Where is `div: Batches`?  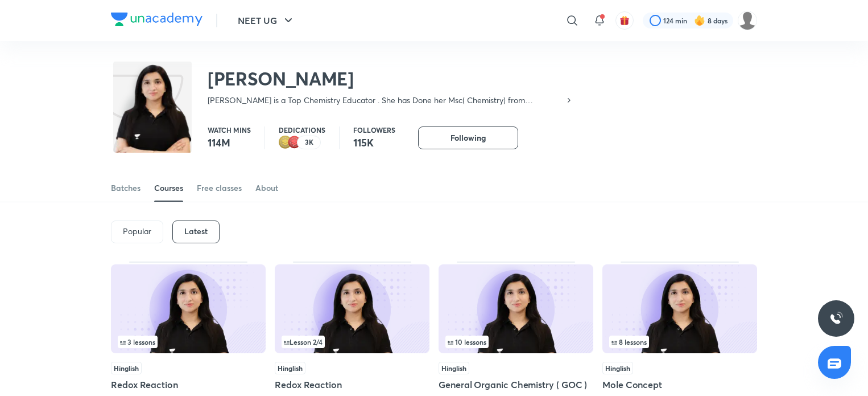
div: Batches is located at coordinates (126, 188).